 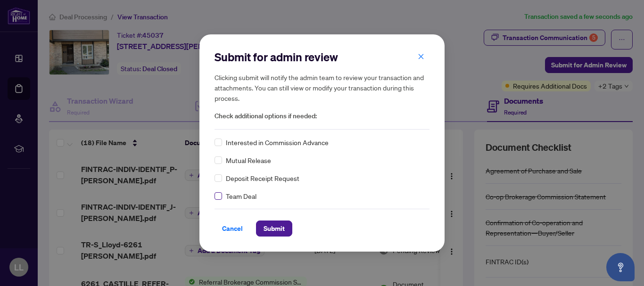 What do you see at coordinates (322, 57) in the screenshot?
I see `h2: Submit for admin review` at bounding box center [322, 57].